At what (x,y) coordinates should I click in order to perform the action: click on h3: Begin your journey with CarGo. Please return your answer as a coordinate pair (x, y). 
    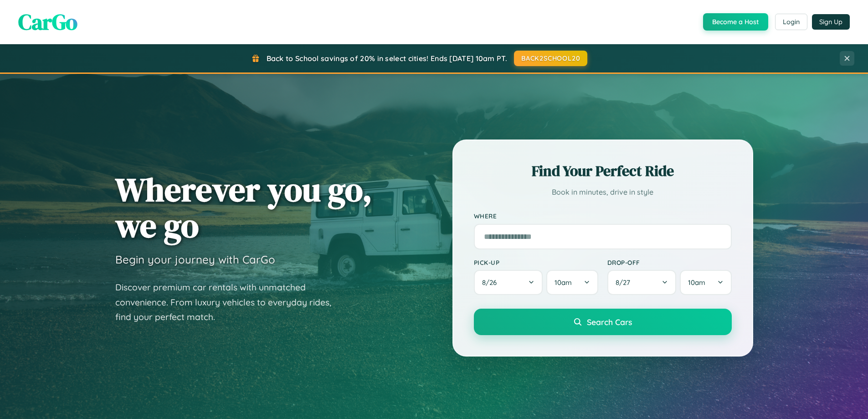
    Looking at the image, I should click on (195, 259).